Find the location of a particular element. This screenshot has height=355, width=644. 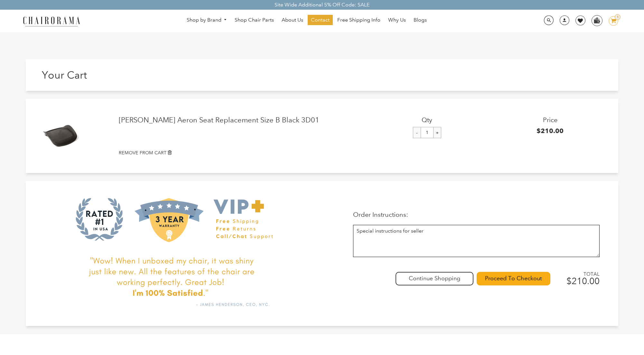

span: Why Us is located at coordinates (397, 20).